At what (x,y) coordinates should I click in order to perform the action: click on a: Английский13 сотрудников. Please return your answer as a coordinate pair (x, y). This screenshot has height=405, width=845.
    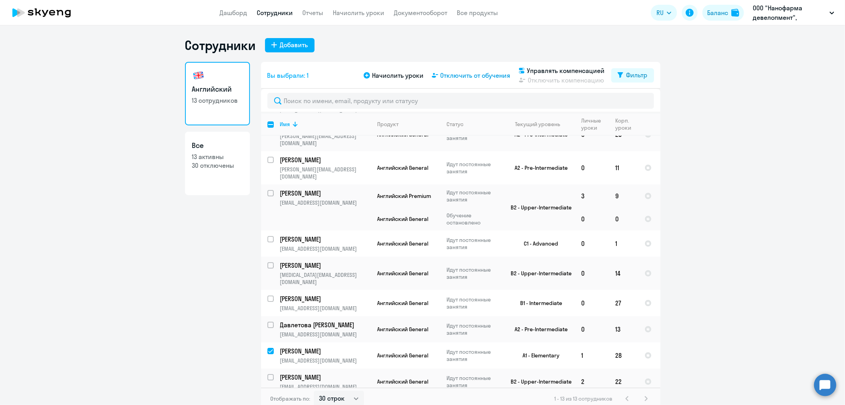
    Looking at the image, I should click on (218, 94).